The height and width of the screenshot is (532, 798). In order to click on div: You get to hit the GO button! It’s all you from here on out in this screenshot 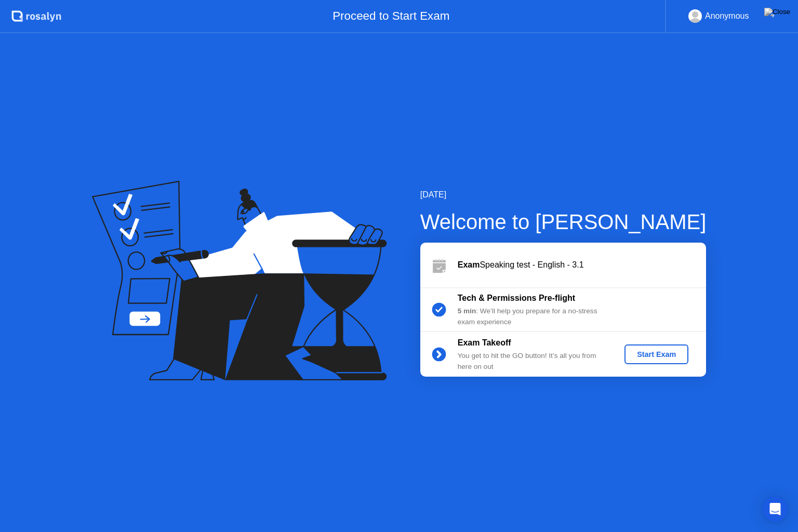, I will do `click(533, 362)`.